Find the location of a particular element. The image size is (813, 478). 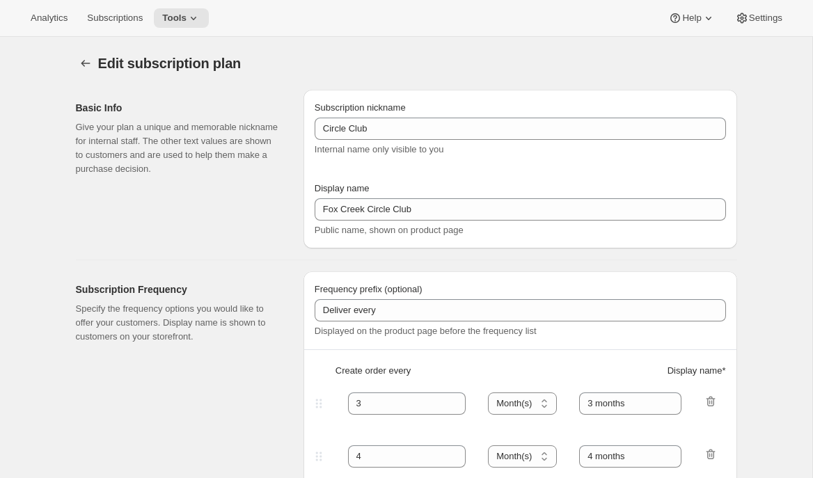

span: Settings is located at coordinates (766, 18).